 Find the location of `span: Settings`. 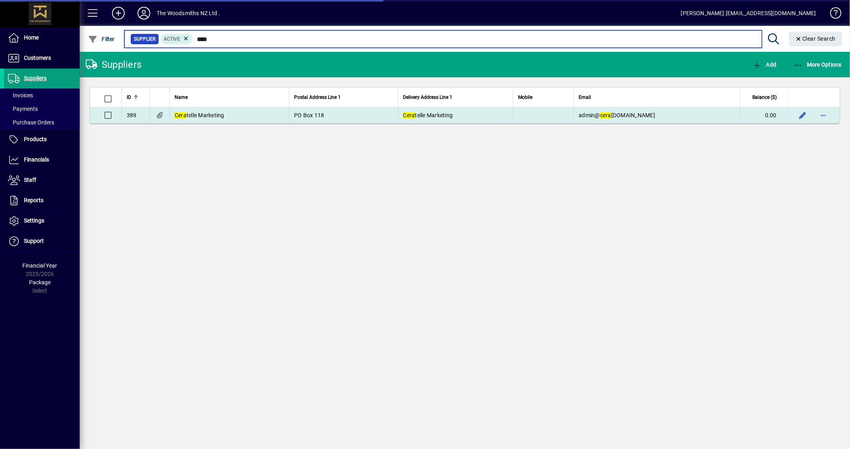

span: Settings is located at coordinates (34, 220).